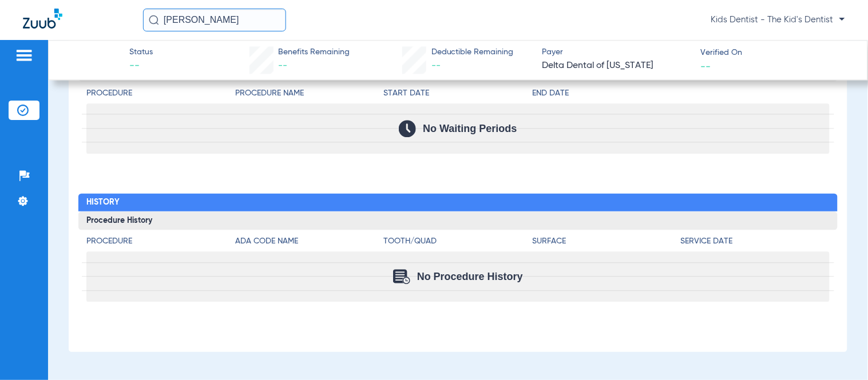 Image resolution: width=868 pixels, height=380 pixels. Describe the element at coordinates (839, 353) in the screenshot. I see `div: Chat Widget` at that location.